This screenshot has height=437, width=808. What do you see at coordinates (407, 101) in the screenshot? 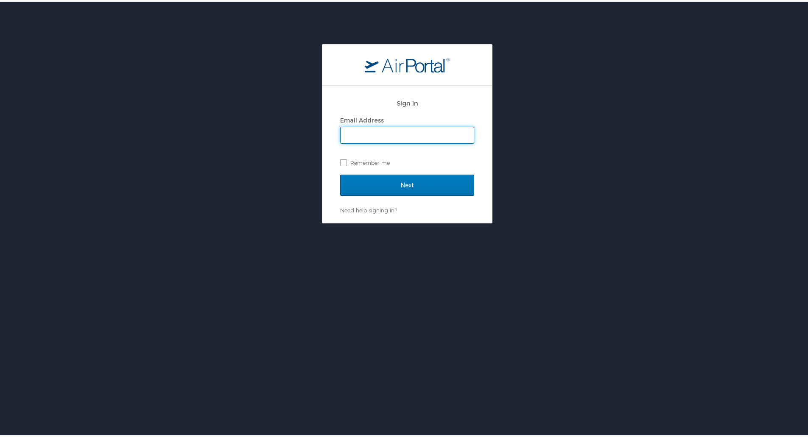
I see `h2: Sign In` at bounding box center [407, 101].